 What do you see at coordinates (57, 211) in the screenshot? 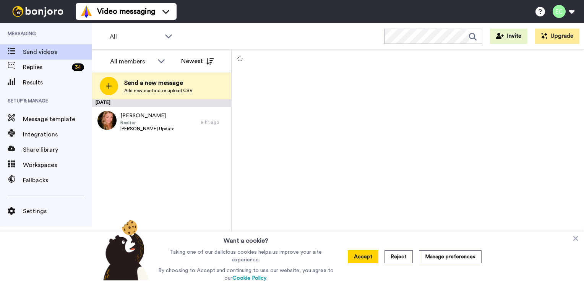
I see `span: Settings` at bounding box center [57, 211].